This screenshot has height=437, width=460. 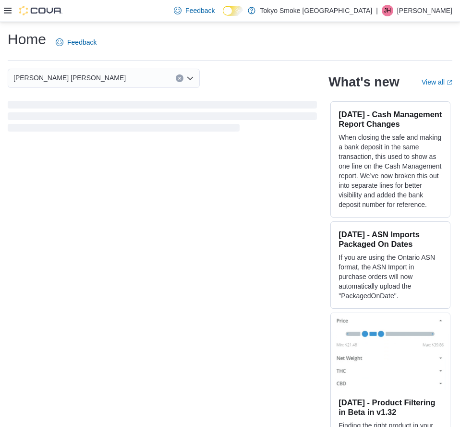 I want to click on h1: Home, so click(x=27, y=39).